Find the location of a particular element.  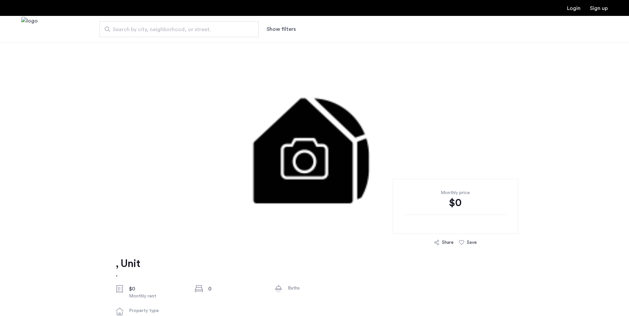

div: Save is located at coordinates (472, 243).